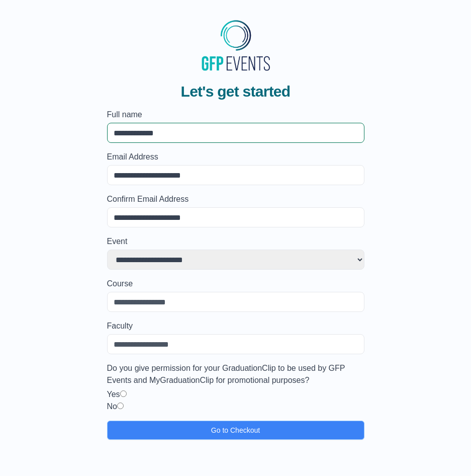 The width and height of the screenshot is (471, 476). Describe the element at coordinates (236, 284) in the screenshot. I see `label: Course` at that location.